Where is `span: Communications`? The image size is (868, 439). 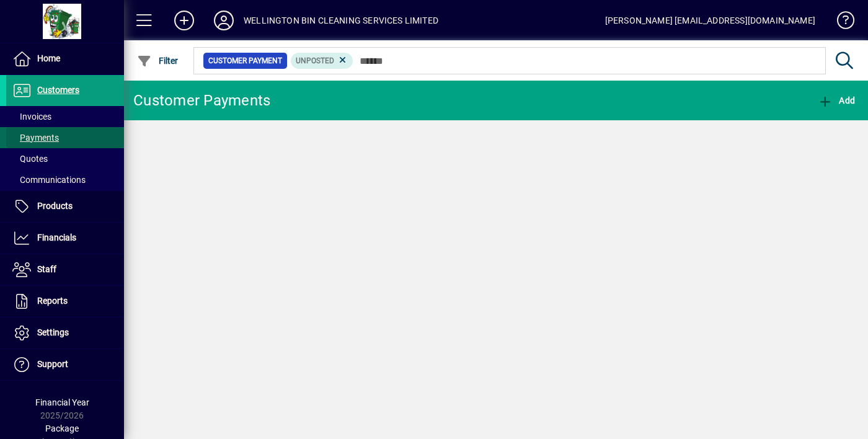 span: Communications is located at coordinates (49, 180).